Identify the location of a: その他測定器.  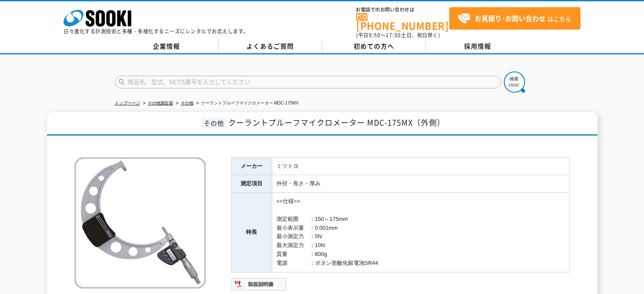
(160, 102).